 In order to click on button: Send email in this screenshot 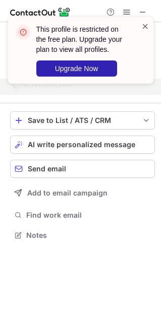, I will do `click(82, 169)`.